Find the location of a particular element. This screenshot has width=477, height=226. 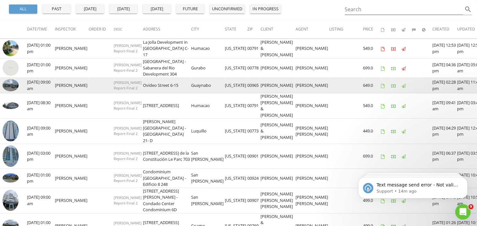

span: 9 is located at coordinates (471, 207).